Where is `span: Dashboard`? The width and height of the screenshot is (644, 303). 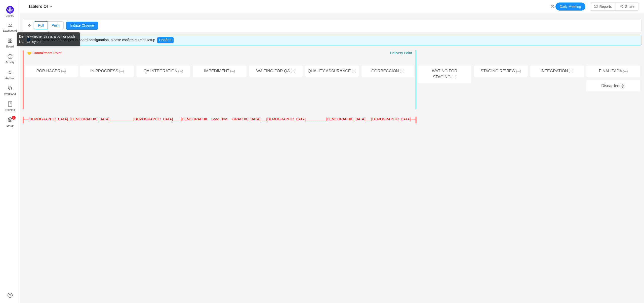 span: Dashboard is located at coordinates (10, 30).